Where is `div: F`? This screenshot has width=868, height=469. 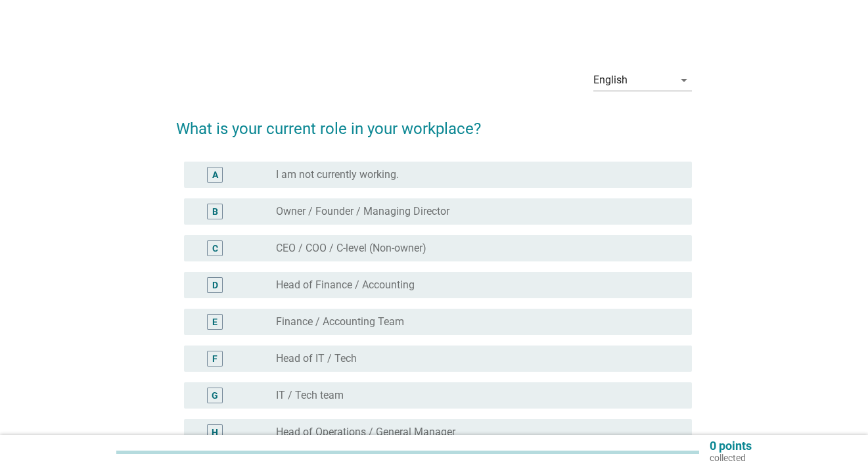 div: F is located at coordinates (215, 359).